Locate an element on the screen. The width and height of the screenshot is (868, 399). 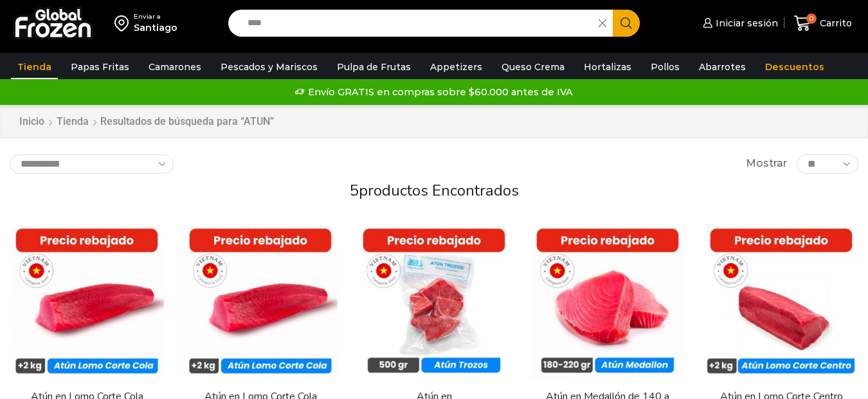
a: Pulpa de Frutas is located at coordinates (374, 67).